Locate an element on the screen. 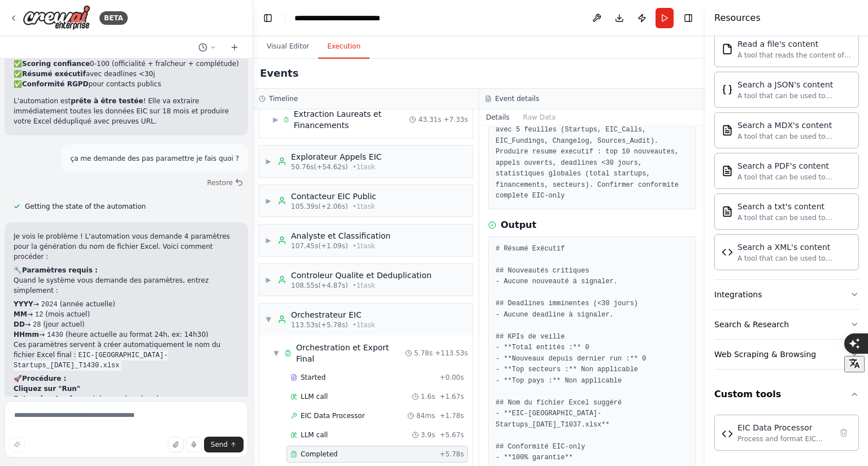 The width and height of the screenshot is (868, 466). li: → (mois actuel) is located at coordinates (126, 314).